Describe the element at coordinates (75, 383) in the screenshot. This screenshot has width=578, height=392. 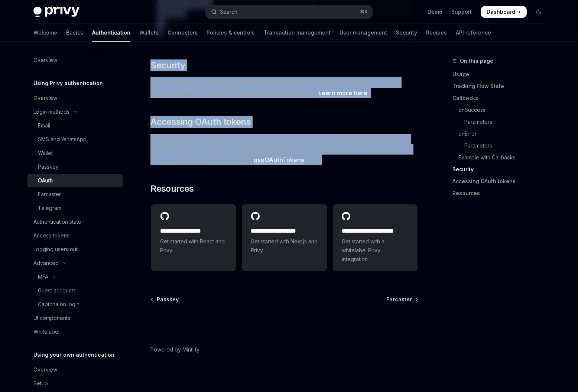
I see `a: Setup` at that location.